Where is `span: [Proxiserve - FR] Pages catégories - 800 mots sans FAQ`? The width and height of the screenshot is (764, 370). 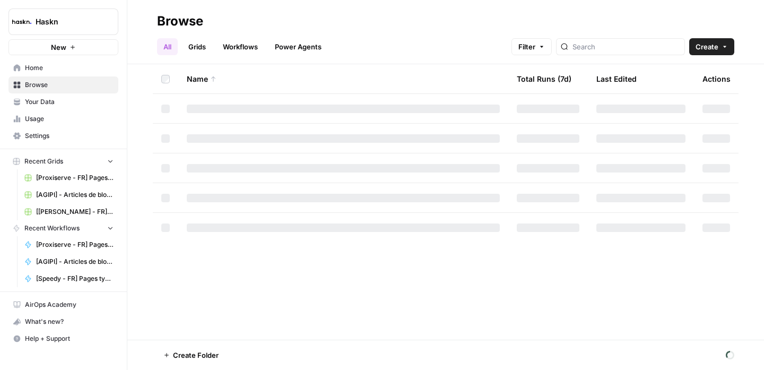
span: [Proxiserve - FR] Pages catégories - 800 mots sans FAQ is located at coordinates (75, 245).